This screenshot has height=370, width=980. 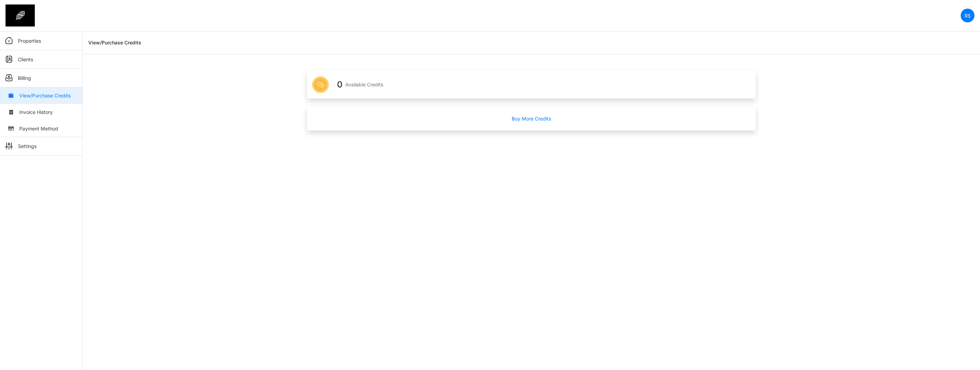 What do you see at coordinates (364, 84) in the screenshot?
I see `p: Available Credits` at bounding box center [364, 84].